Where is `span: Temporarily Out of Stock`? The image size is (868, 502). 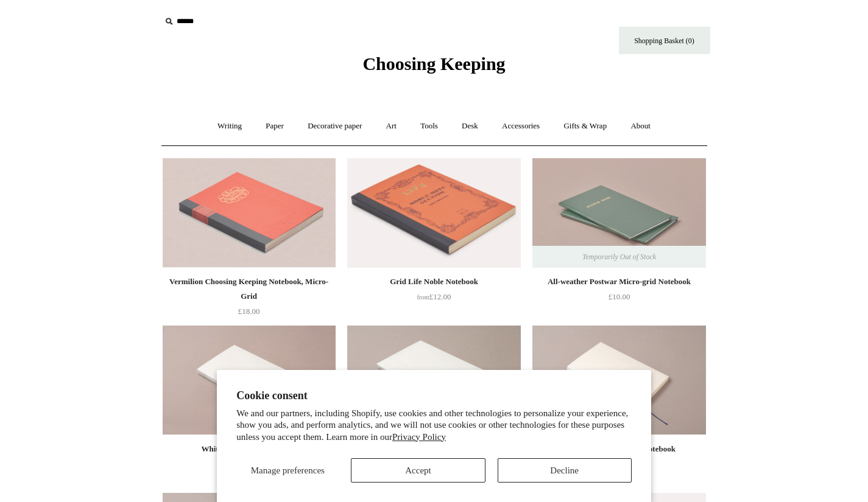 span: Temporarily Out of Stock is located at coordinates (619, 257).